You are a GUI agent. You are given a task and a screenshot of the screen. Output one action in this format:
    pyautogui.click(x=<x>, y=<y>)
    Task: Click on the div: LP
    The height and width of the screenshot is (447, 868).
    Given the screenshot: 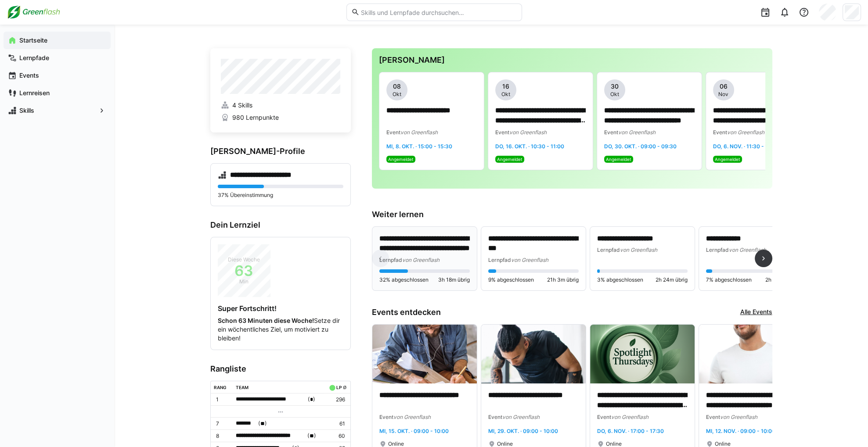 What is the action you would take?
    pyautogui.click(x=338, y=387)
    